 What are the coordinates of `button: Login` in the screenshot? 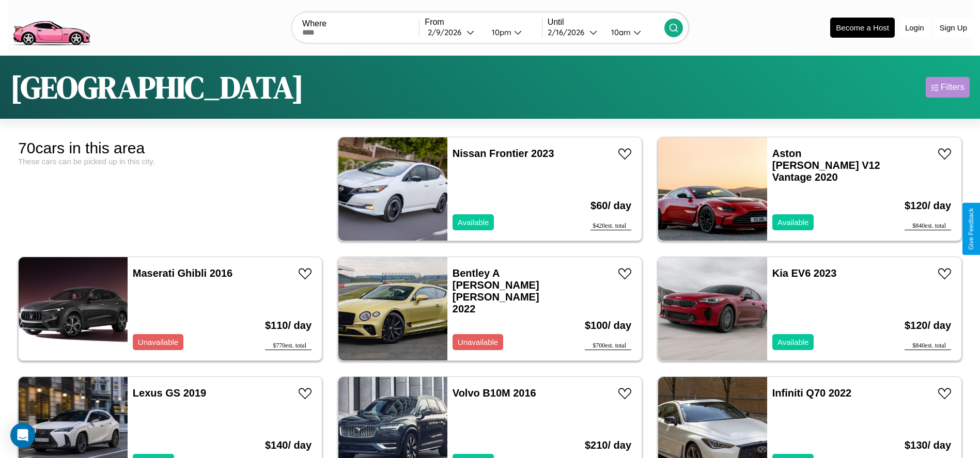 It's located at (914, 28).